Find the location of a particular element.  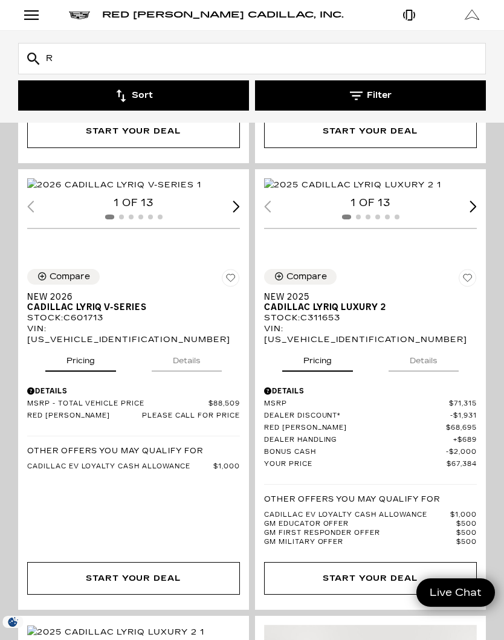

span: Dealer Handling is located at coordinates (358, 440).